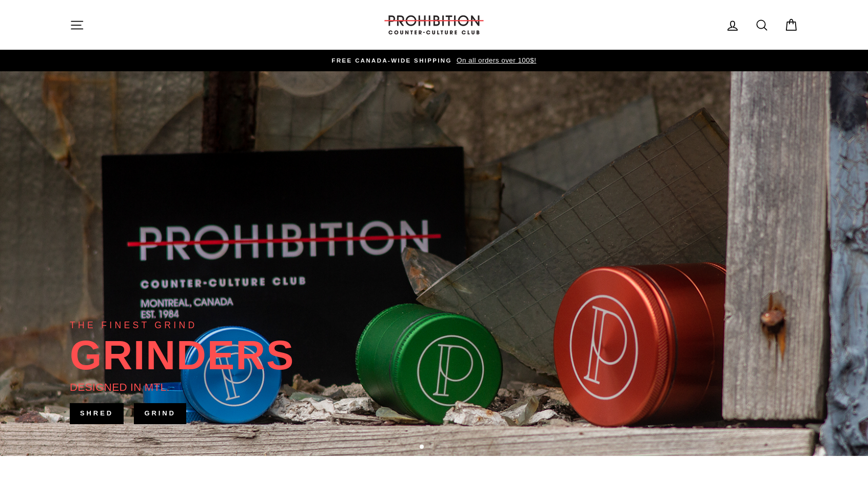 The width and height of the screenshot is (868, 478). Describe the element at coordinates (422, 447) in the screenshot. I see `button: 1` at that location.